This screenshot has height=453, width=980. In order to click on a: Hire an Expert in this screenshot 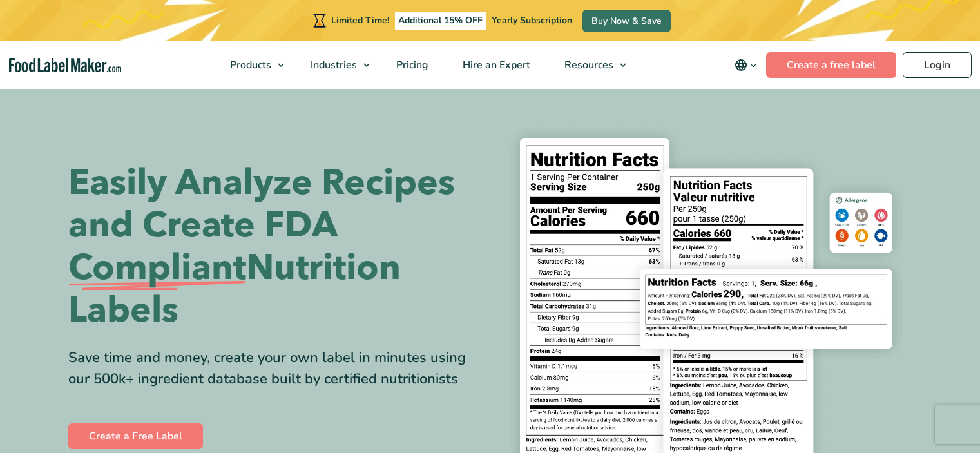, I will do `click(495, 65)`.